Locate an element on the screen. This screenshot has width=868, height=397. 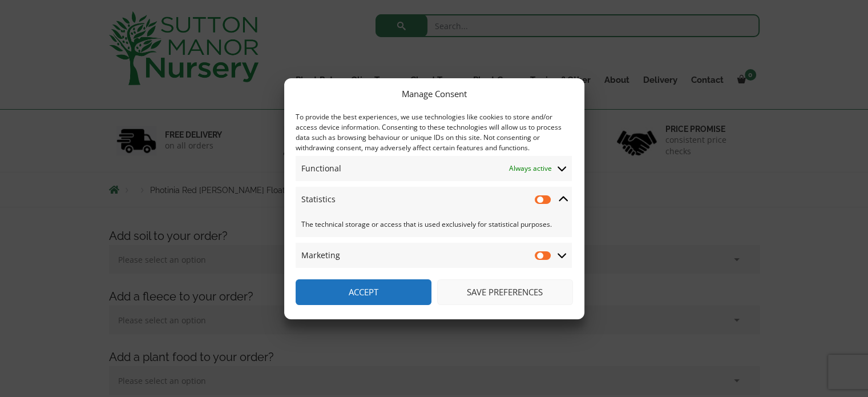
span: The technical storage or access that is used exclusively for statistical purposes. is located at coordinates (434, 225).